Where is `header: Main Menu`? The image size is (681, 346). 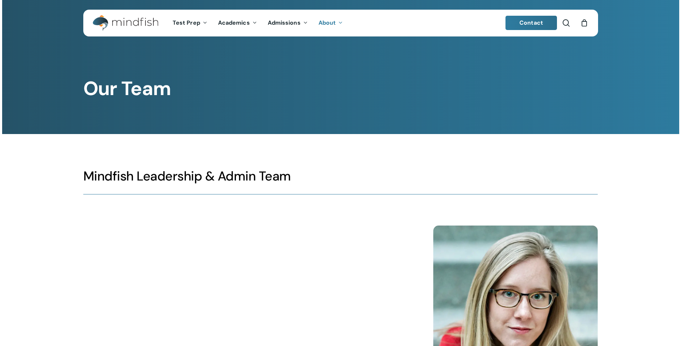 header: Main Menu is located at coordinates (341, 23).